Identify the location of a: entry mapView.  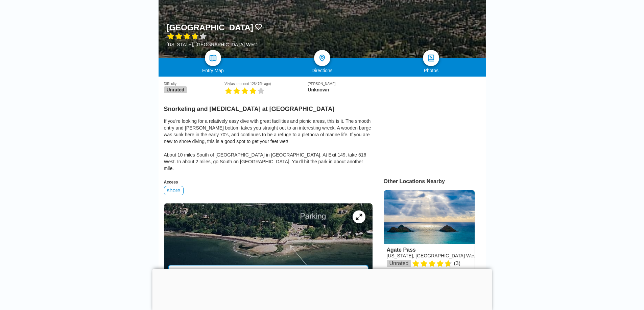
(268, 244).